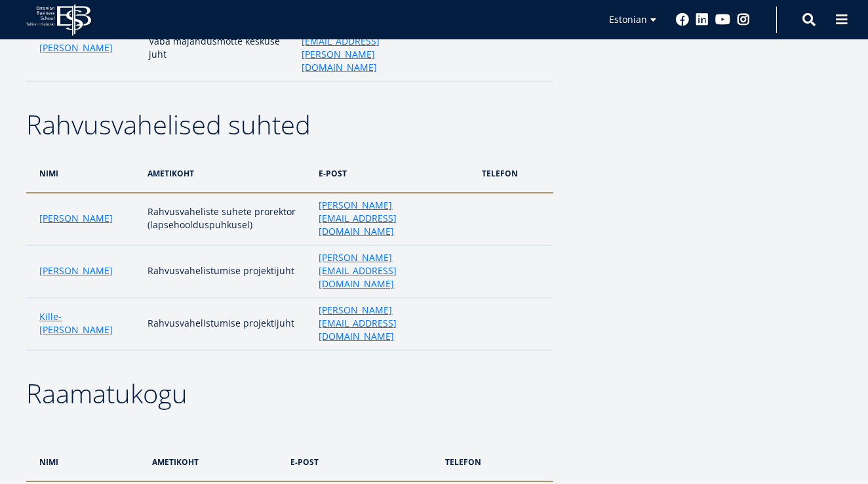  What do you see at coordinates (226, 219) in the screenshot?
I see `p: Rahvusvaheliste suhete prorektor (lapsehoolduspuhkusel)` at bounding box center [226, 219].